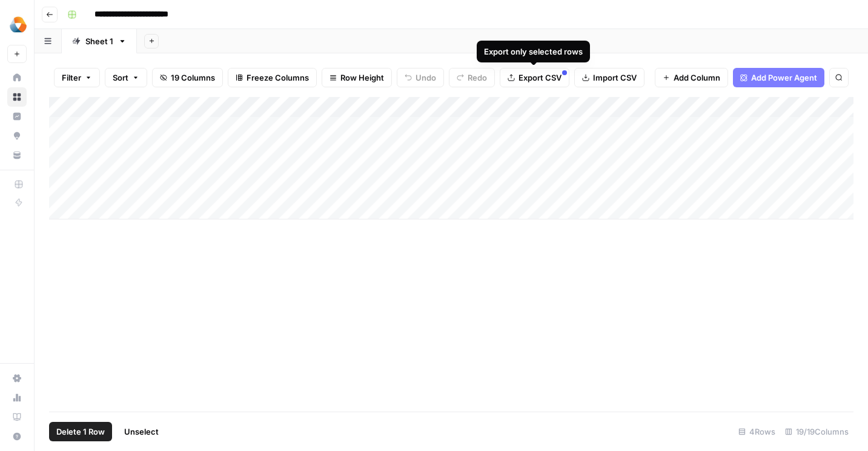  Describe the element at coordinates (610, 78) in the screenshot. I see `button: Import CSV` at that location.